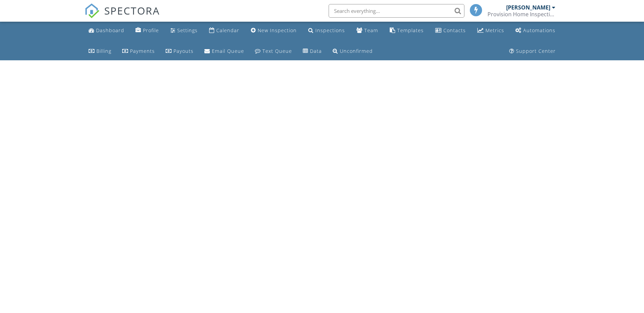  I want to click on div: Profile, so click(150, 30).